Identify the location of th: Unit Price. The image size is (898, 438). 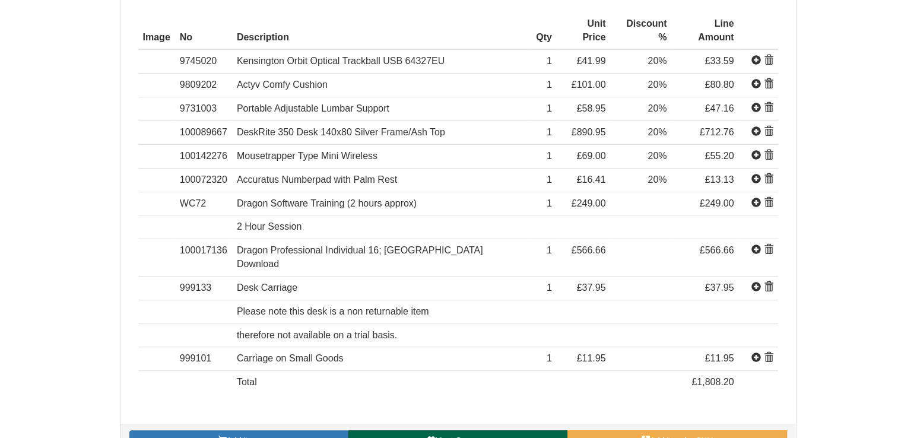
(583, 31).